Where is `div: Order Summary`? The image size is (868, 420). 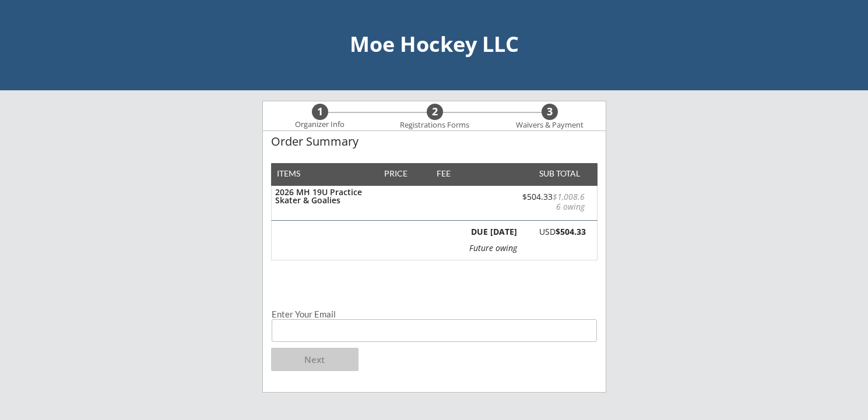 div: Order Summary is located at coordinates (434, 142).